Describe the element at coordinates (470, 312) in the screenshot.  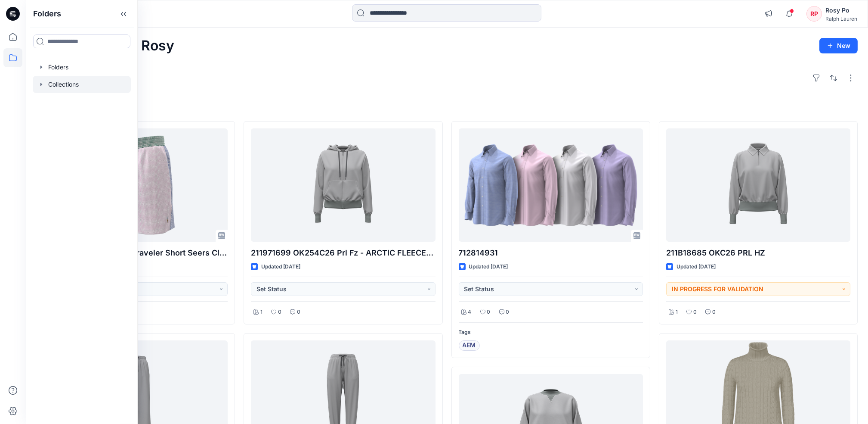
I see `p: 4` at that location.